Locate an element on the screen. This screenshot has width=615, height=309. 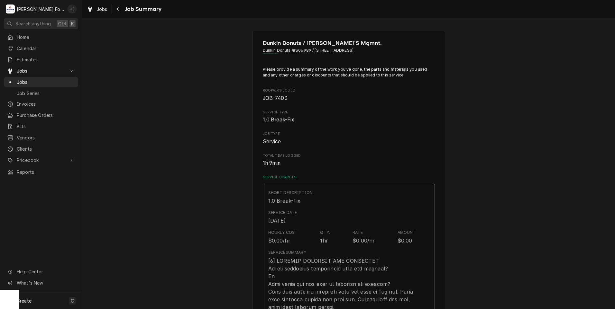
a: Go to Pricebook is located at coordinates (41, 160).